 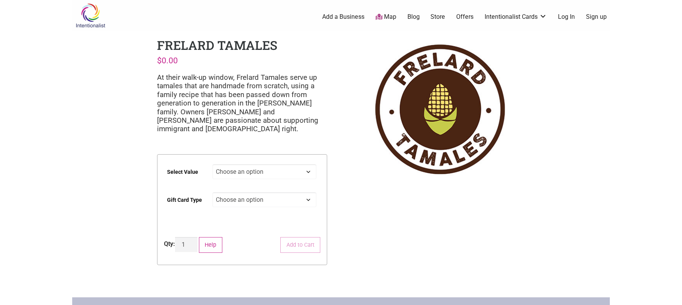 I want to click on button: Add to Cart, so click(x=300, y=245).